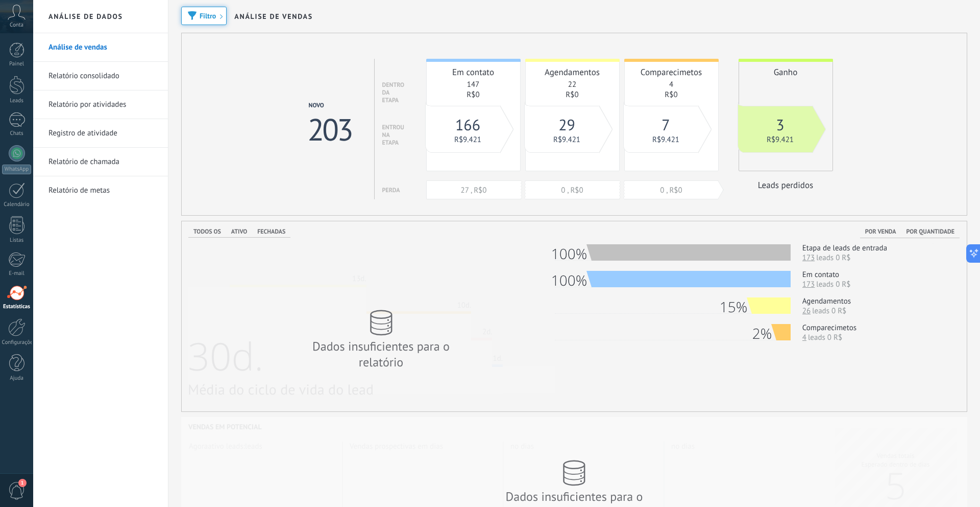 The height and width of the screenshot is (507, 980). I want to click on a: 29, so click(566, 128).